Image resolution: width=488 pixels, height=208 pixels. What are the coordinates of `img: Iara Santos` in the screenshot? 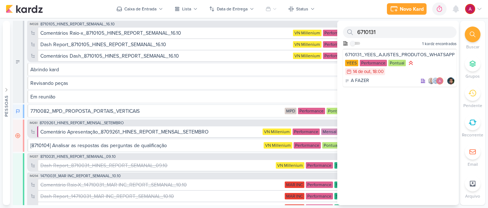 It's located at (431, 81).